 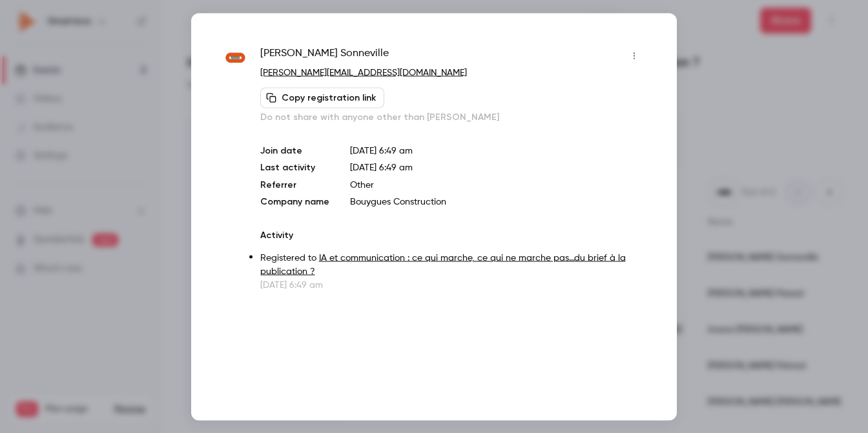 What do you see at coordinates (295, 202) in the screenshot?
I see `p: Company name` at bounding box center [295, 202].